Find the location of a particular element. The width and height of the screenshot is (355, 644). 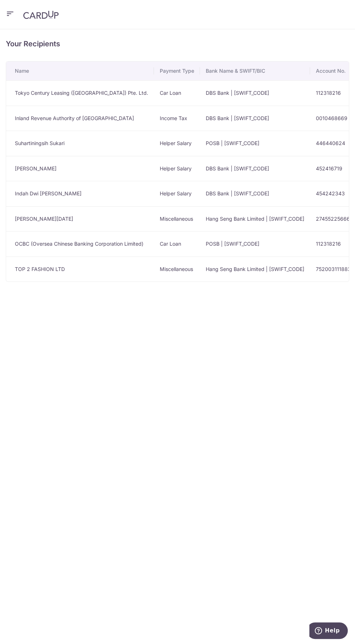

h4: Your Recipients is located at coordinates (178, 44).